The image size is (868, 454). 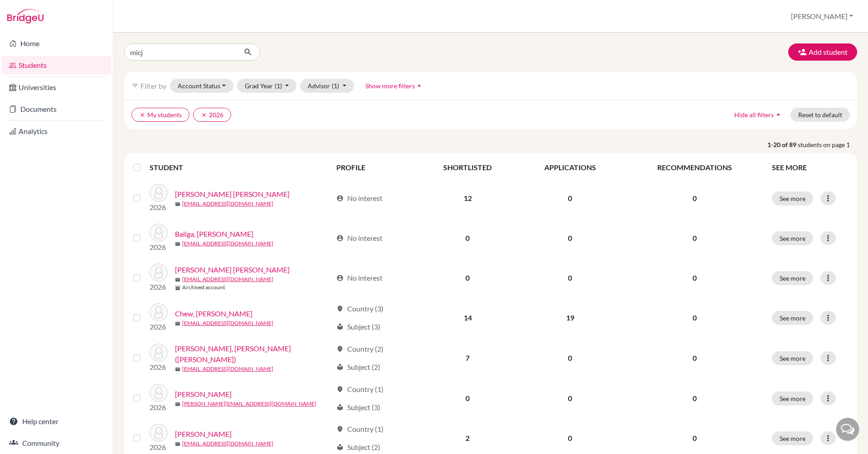 What do you see at coordinates (360, 389) in the screenshot?
I see `div: Country (1)` at bounding box center [360, 389].